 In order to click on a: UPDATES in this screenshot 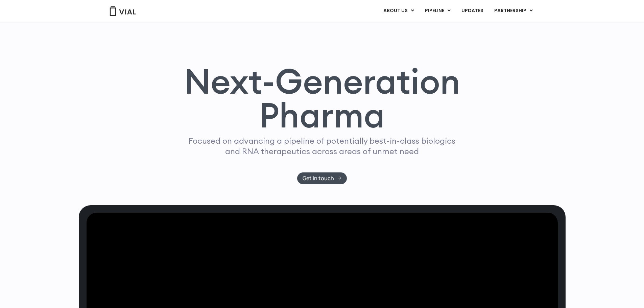, I will do `click(472, 11)`.